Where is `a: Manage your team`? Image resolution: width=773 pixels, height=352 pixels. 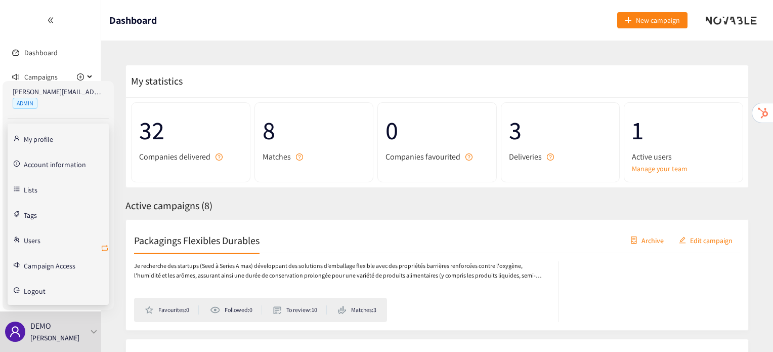
a: Manage your team is located at coordinates (684, 169).